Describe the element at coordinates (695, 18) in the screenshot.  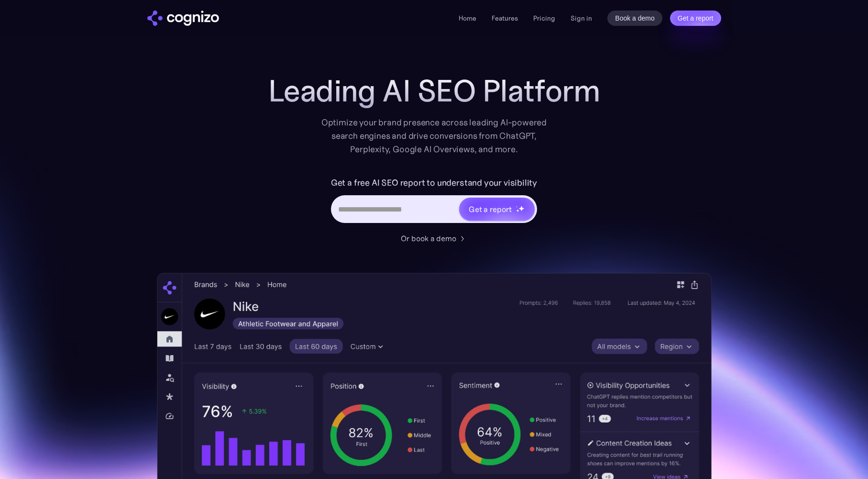
I see `a: Get a report` at that location.